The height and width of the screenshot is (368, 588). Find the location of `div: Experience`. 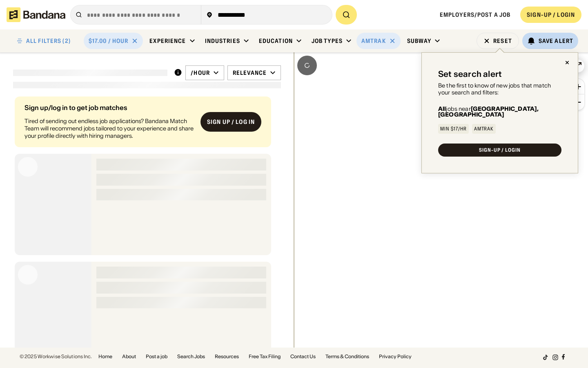

div: Experience is located at coordinates (167, 41).